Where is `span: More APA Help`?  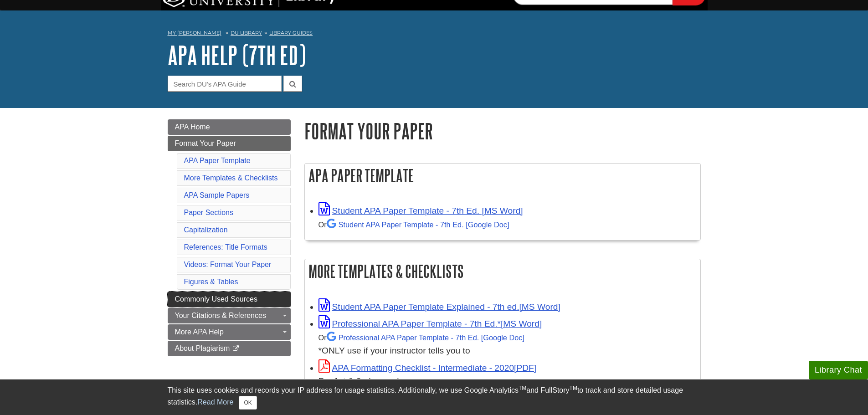 span: More APA Help is located at coordinates (199, 332).